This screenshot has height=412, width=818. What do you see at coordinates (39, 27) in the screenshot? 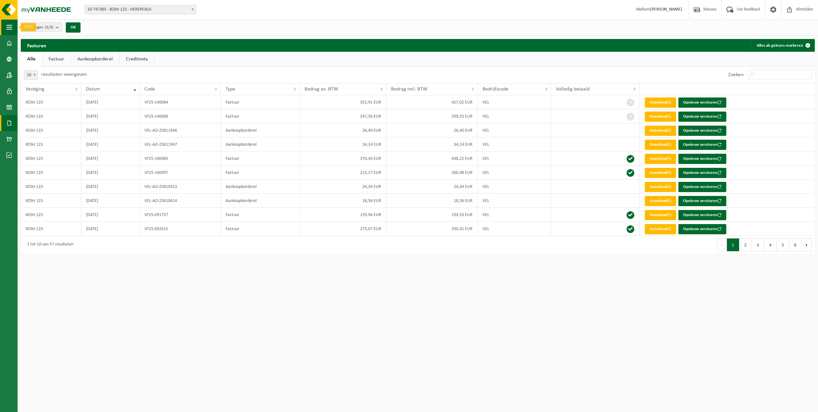
I see `span: Vestigingen` at bounding box center [39, 27].